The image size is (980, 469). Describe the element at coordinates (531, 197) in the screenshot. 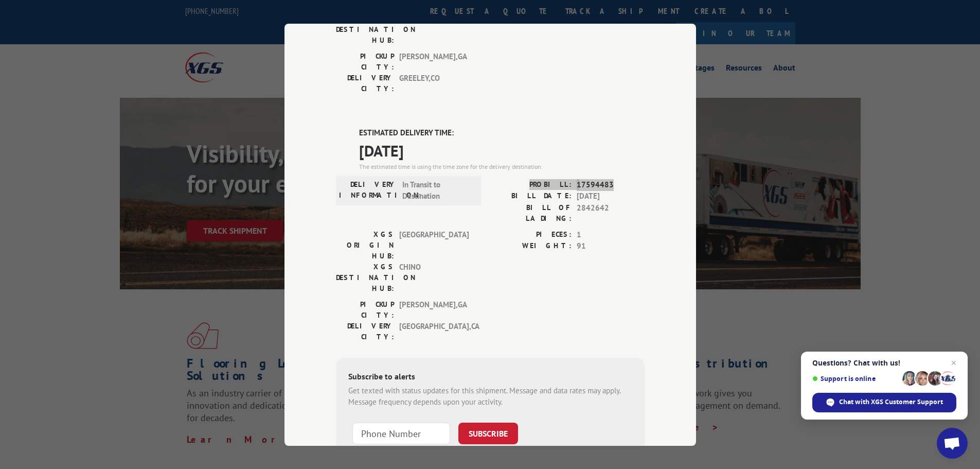

I see `label: BILL DATE:` at that location.